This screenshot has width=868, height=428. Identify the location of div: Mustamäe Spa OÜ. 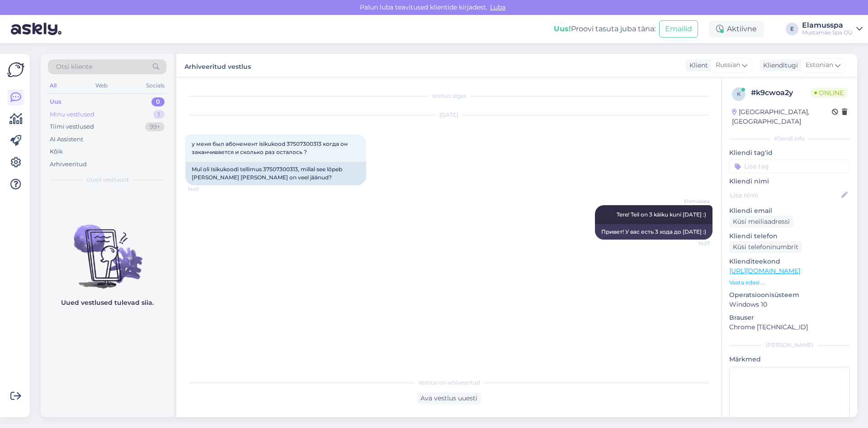
(827, 33).